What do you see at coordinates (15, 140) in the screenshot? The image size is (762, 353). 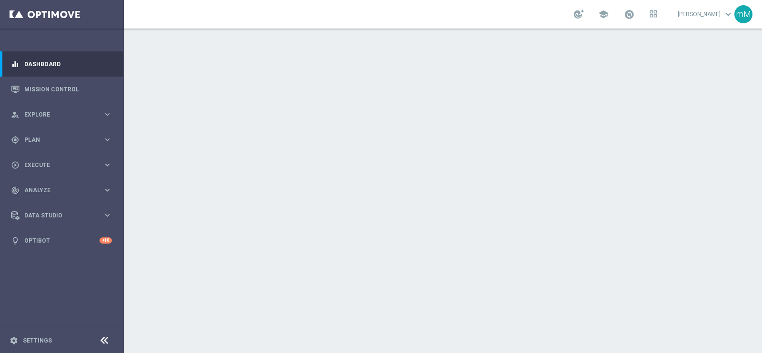 I see `i: gps_fixed` at bounding box center [15, 140].